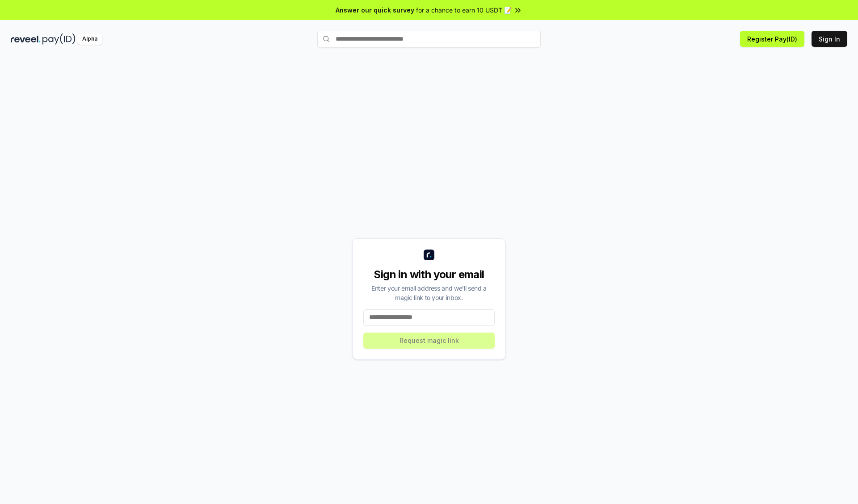  Describe the element at coordinates (59, 39) in the screenshot. I see `img: pay_id` at that location.